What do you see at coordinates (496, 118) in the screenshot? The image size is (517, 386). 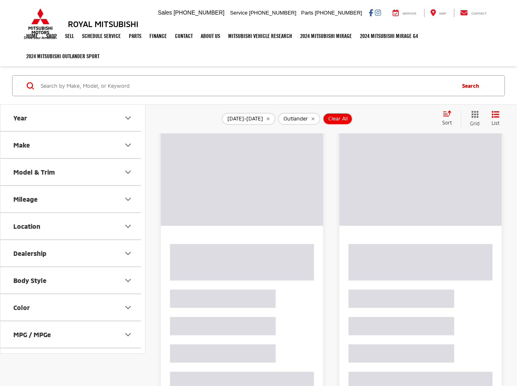 I see `button: List View` at bounding box center [496, 118].